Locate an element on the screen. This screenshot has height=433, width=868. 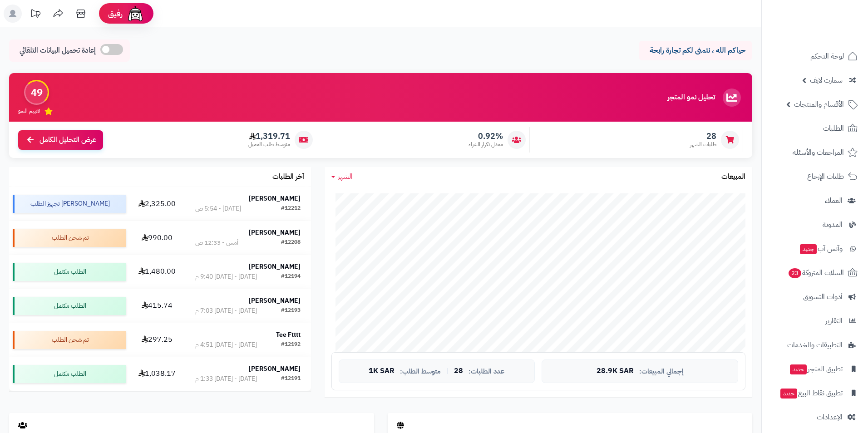
a: لوحة التحكم is located at coordinates (814, 56).